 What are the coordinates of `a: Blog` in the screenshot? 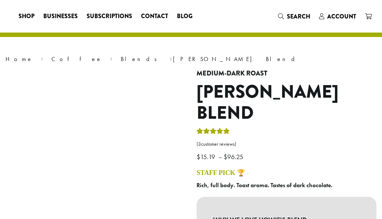 It's located at (185, 16).